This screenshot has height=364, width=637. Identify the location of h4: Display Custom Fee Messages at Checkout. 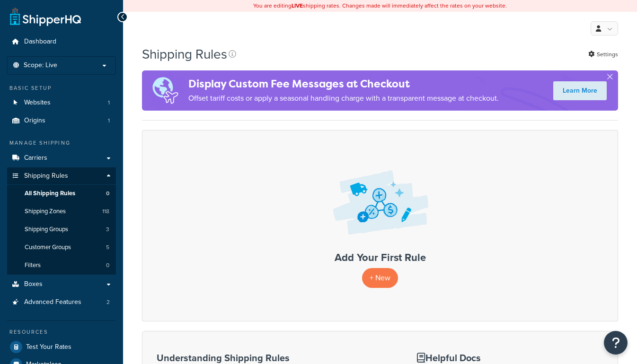
(344, 83).